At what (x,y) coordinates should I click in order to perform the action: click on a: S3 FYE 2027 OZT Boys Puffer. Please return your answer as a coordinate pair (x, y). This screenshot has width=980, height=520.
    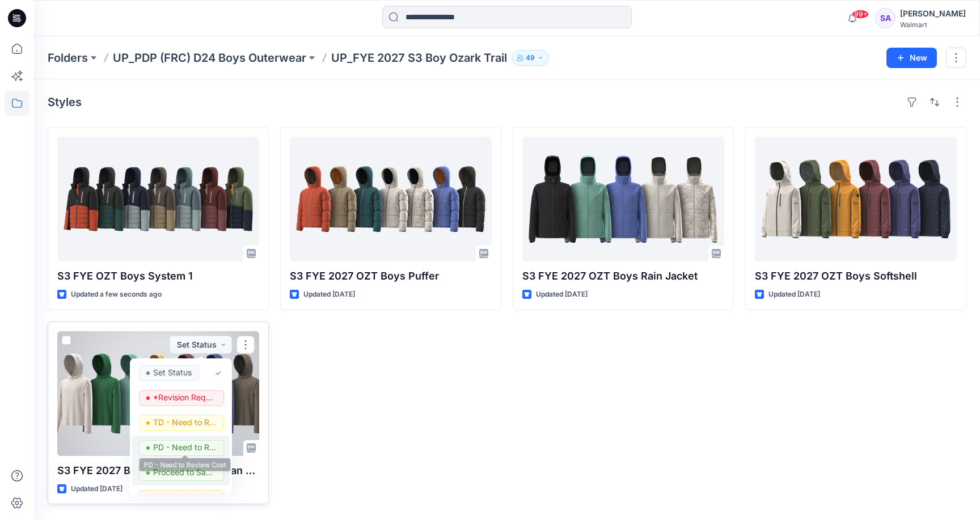
    Looking at the image, I should click on (391, 199).